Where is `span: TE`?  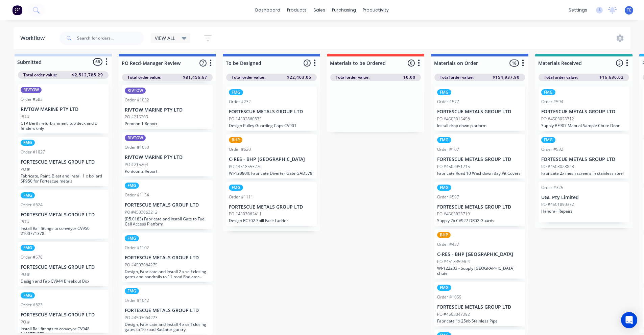 span: TE is located at coordinates (629, 10).